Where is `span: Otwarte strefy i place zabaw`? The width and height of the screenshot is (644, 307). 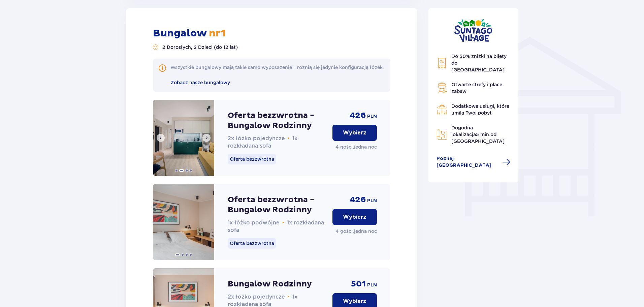 span: Otwarte strefy i place zabaw is located at coordinates (476, 88).